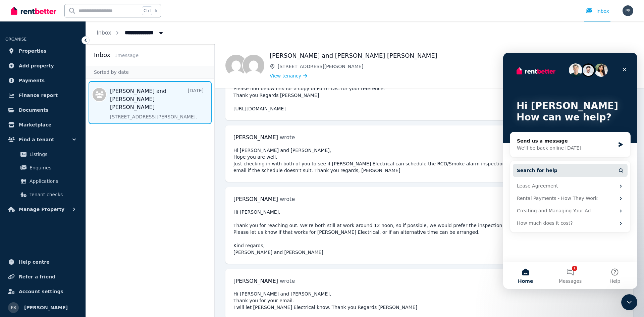 Image resolution: width=644 pixels, height=317 pixels. Describe the element at coordinates (42, 292) in the screenshot. I see `a: Account settings` at that location.